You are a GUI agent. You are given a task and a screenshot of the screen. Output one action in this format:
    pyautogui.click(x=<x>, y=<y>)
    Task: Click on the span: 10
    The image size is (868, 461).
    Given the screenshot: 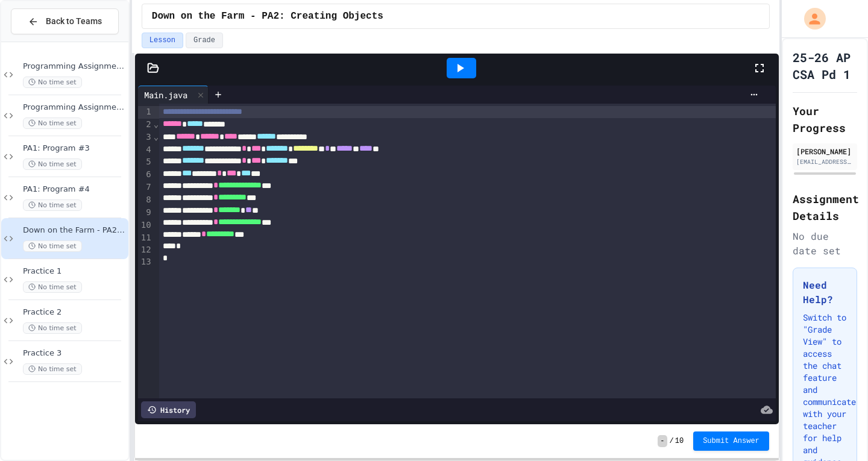 What is the action you would take?
    pyautogui.click(x=679, y=441)
    